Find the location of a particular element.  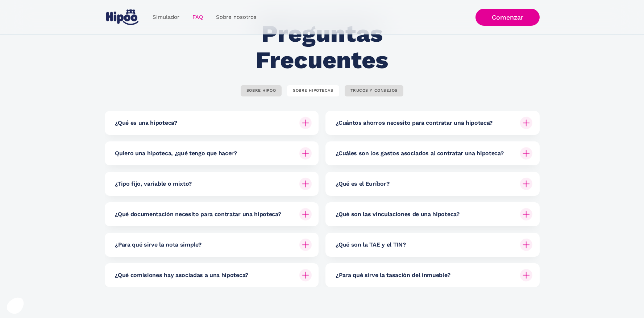

h6: ¿Para qué sirve la tasación del inmueble? is located at coordinates (393, 275).